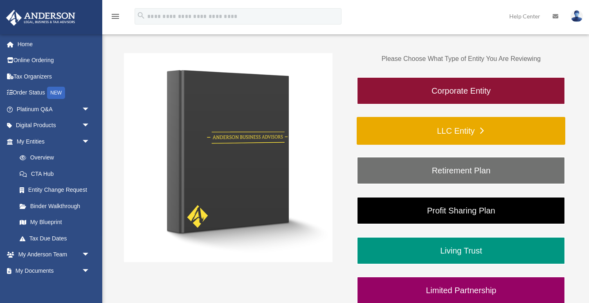  I want to click on a: Order StatusNEW, so click(54, 93).